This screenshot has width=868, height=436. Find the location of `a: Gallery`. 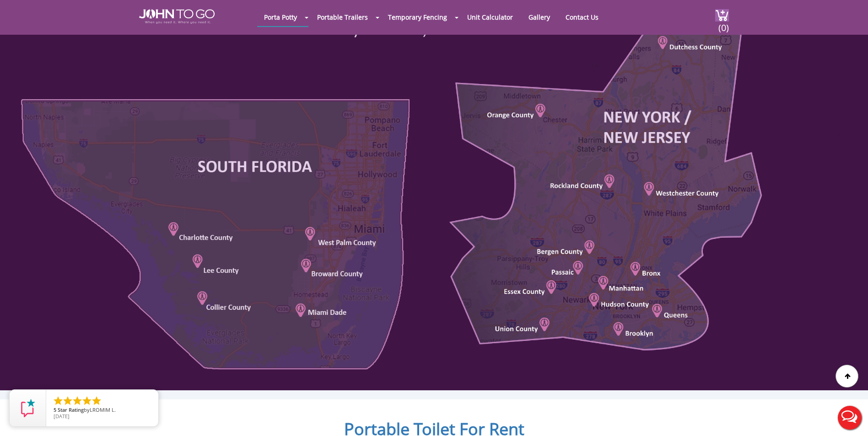

a: Gallery is located at coordinates (539, 17).